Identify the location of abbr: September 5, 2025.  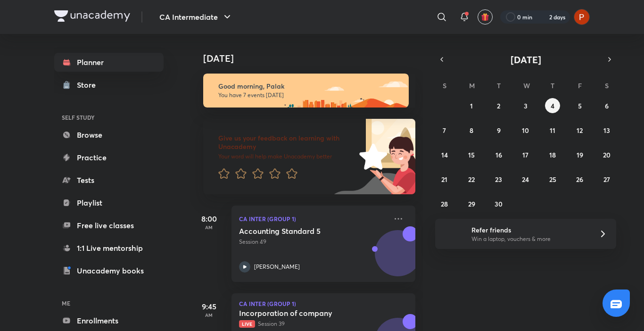
(580, 106).